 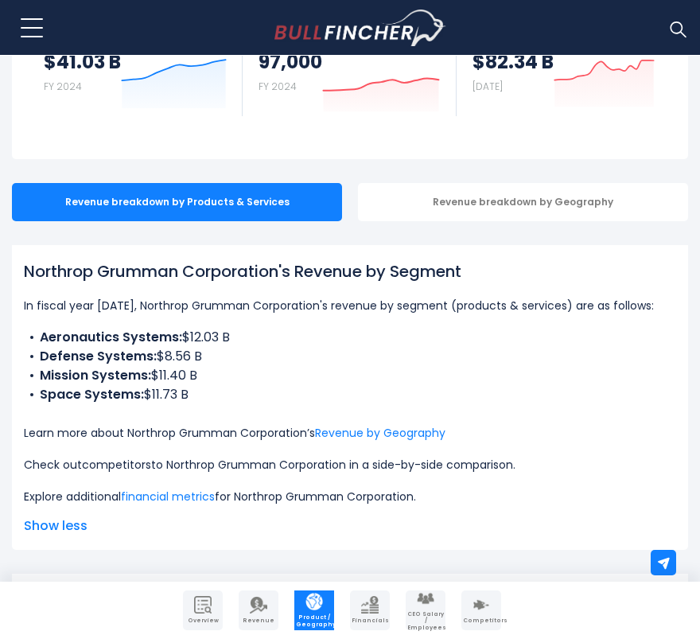 What do you see at coordinates (91, 394) in the screenshot?
I see `b: Space Systems:` at bounding box center [91, 394].